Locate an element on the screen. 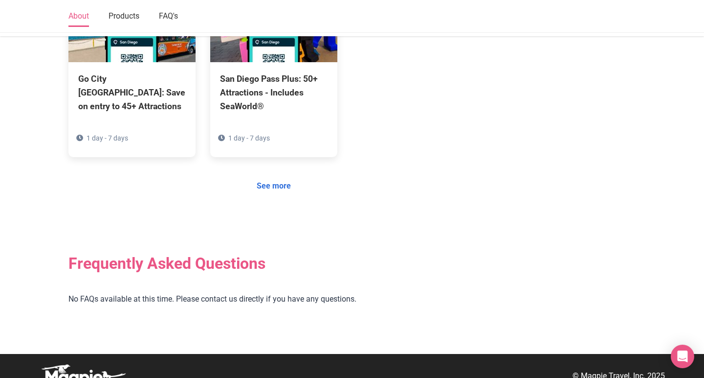 This screenshot has height=378, width=704. div: San Diego Pass Plus: 50+ Attractions - Includes SeaWorld® is located at coordinates (274, 92).